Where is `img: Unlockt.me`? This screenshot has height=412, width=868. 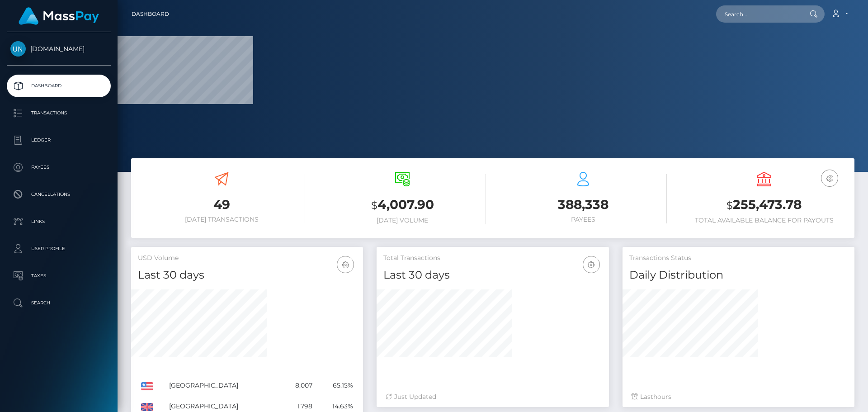 img: Unlockt.me is located at coordinates (18, 49).